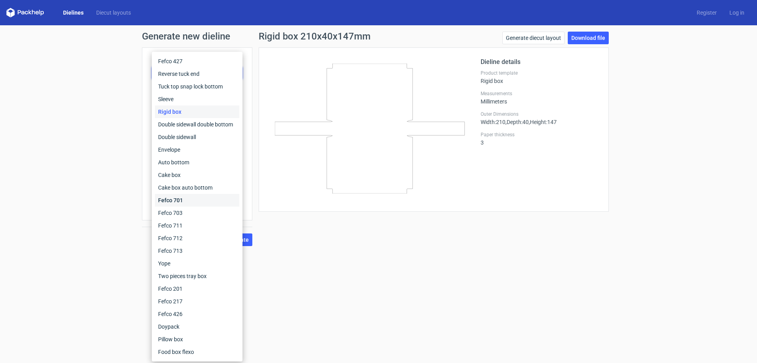  What do you see at coordinates (197, 326) in the screenshot?
I see `div: Doypack` at bounding box center [197, 326].